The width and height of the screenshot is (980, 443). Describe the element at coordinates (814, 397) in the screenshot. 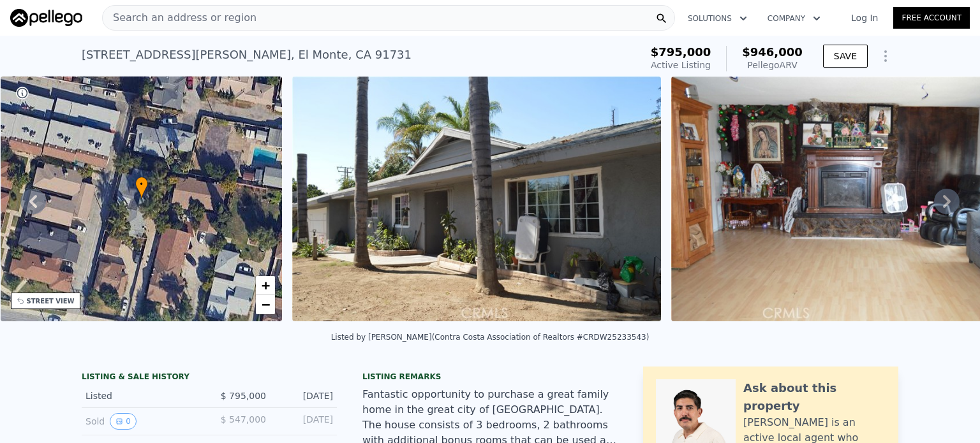

I see `div: Ask about this property` at that location.